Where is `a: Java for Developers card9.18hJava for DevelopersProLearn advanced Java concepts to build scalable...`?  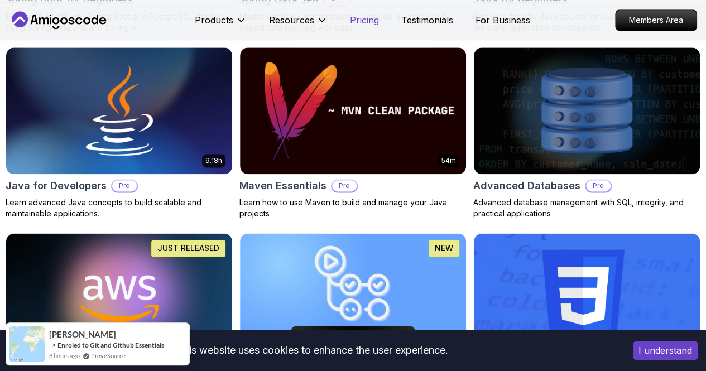 a: Java for Developers card9.18hJava for DevelopersProLearn advanced Java concepts to build scalable... is located at coordinates (119, 133).